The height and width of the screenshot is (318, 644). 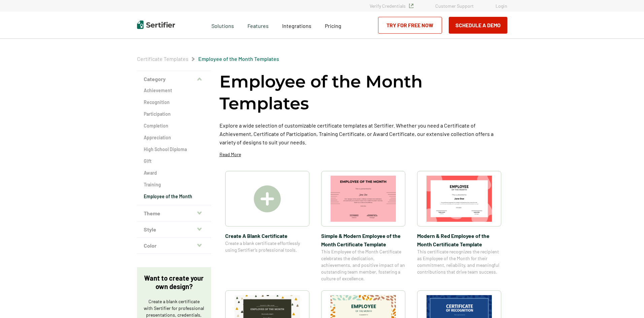 What do you see at coordinates (459, 227) in the screenshot?
I see `a: Modern & Red Employee of the Month Certificate TemplateModern & Red Employee of the Month Certifi...` at bounding box center [459, 227].